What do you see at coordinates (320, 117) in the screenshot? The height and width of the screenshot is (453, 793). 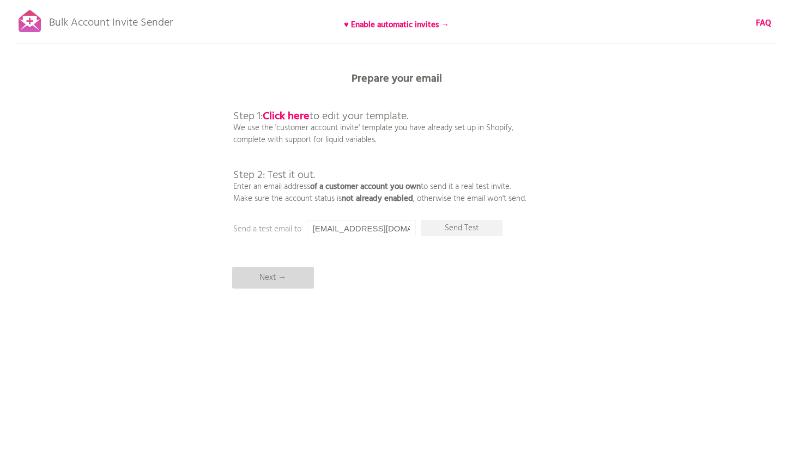 I see `span: Step 1: to edit your template.` at bounding box center [320, 117].